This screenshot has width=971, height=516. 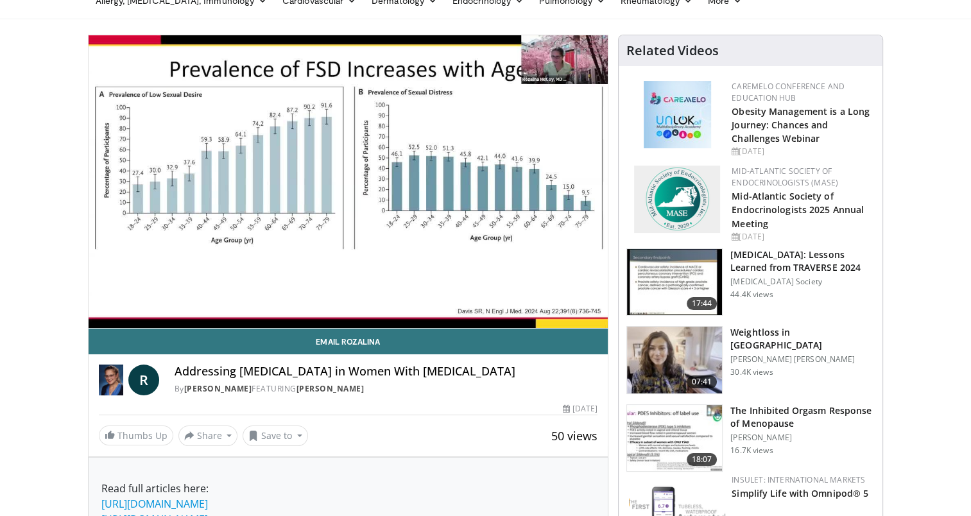 I want to click on img: f382488c-070d-4809-84b7-f09b370f5972.png.150x105_q85_autocrop_double_scale_upscale_version-0.2.png, so click(x=677, y=199).